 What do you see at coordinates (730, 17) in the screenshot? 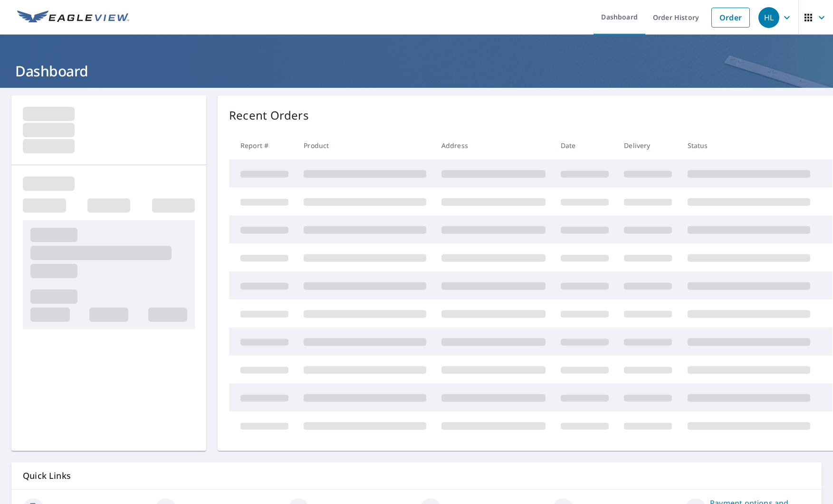
I see `a: Order` at bounding box center [730, 17].